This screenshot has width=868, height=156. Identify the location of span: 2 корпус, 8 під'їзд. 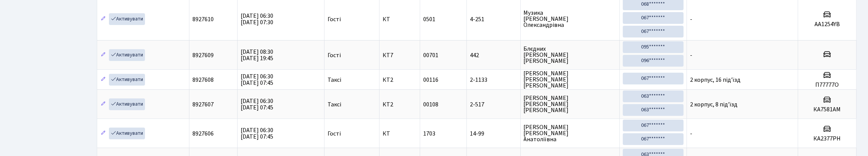
(714, 105).